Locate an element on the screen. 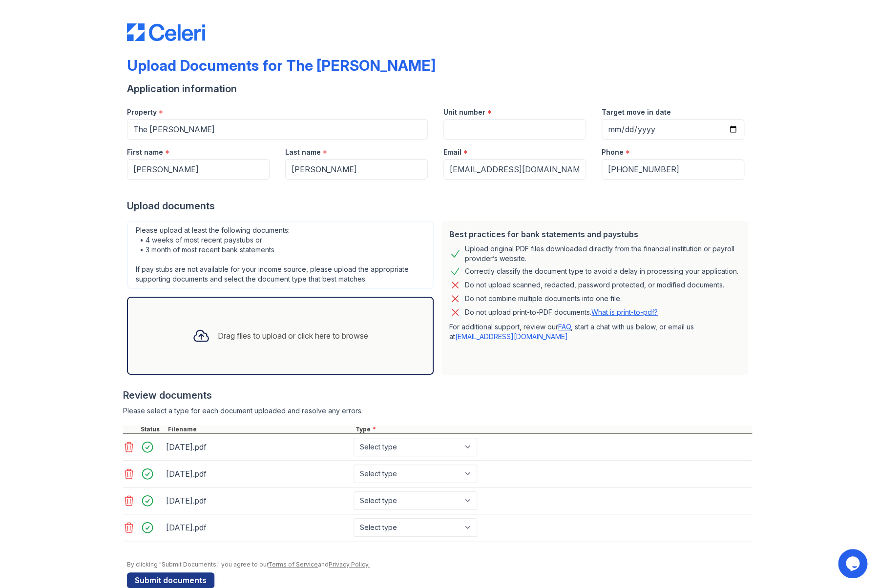 The height and width of the screenshot is (588, 879). a: FAQ is located at coordinates (565, 327).